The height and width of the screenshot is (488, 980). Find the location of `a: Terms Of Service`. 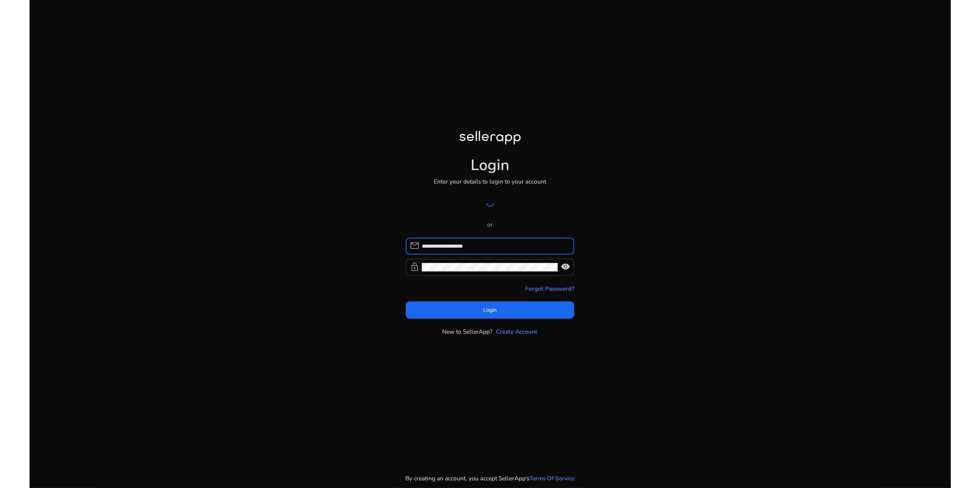

a: Terms Of Service is located at coordinates (551, 478).